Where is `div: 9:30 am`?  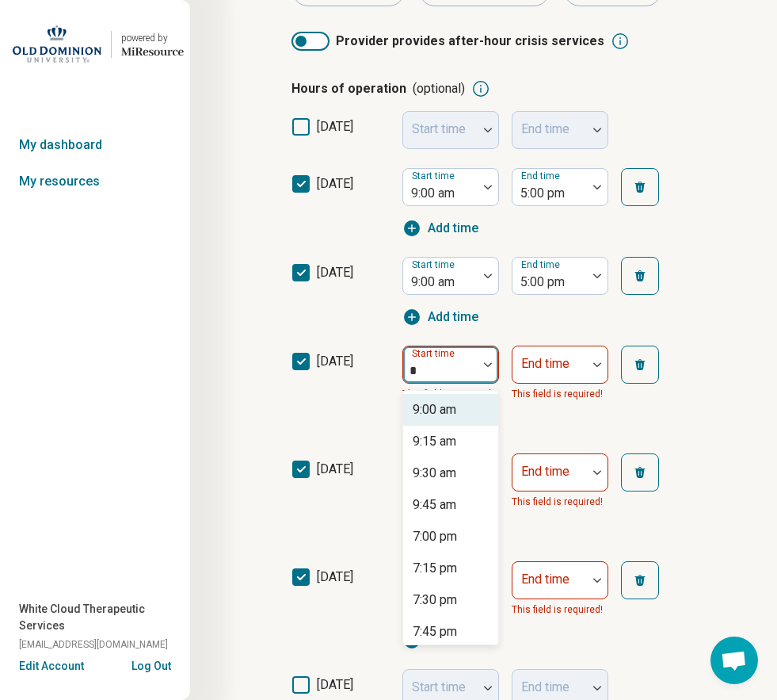
div: 9:30 am is located at coordinates (434, 473).